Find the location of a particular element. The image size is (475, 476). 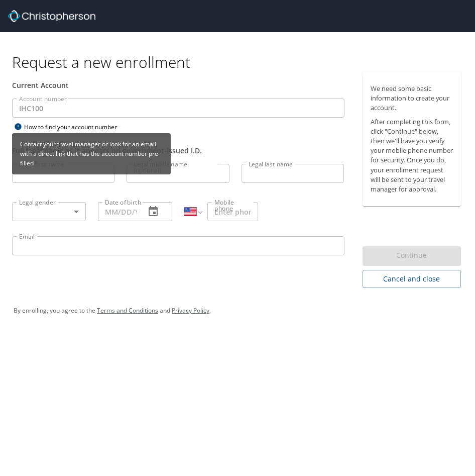

div: Current Account is located at coordinates (179, 85).